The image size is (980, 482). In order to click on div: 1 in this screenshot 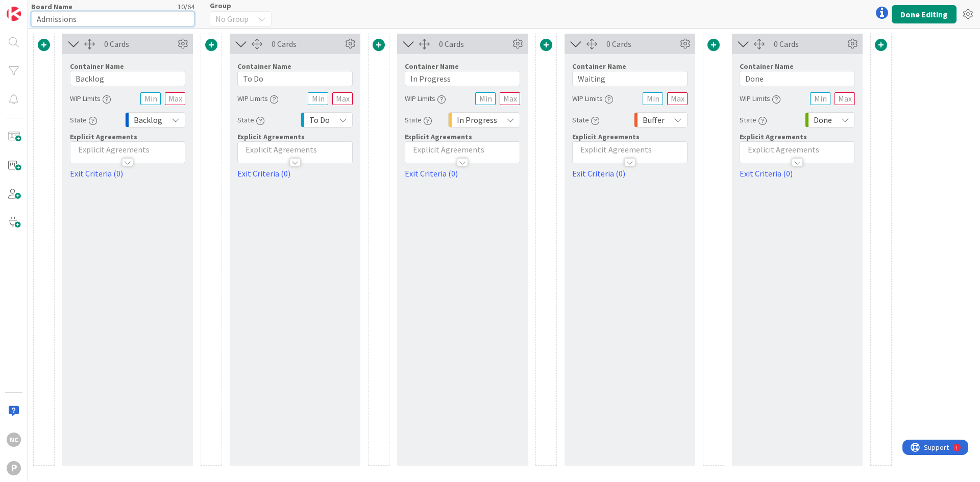, I will do `click(54, 8)`.